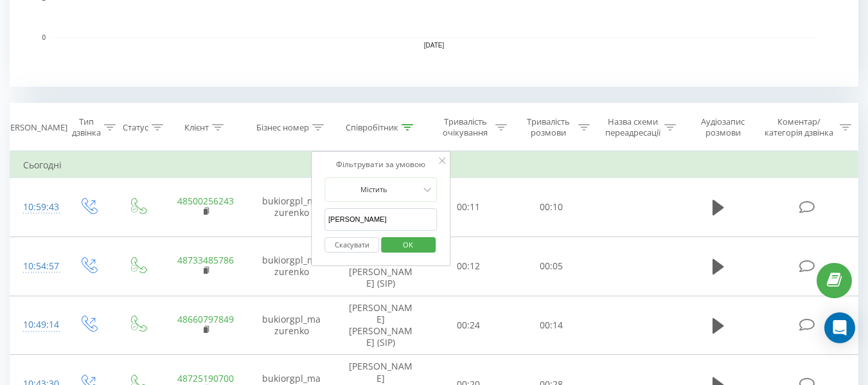  What do you see at coordinates (548, 128) in the screenshot?
I see `div: Тривалість розмови` at bounding box center [548, 128].